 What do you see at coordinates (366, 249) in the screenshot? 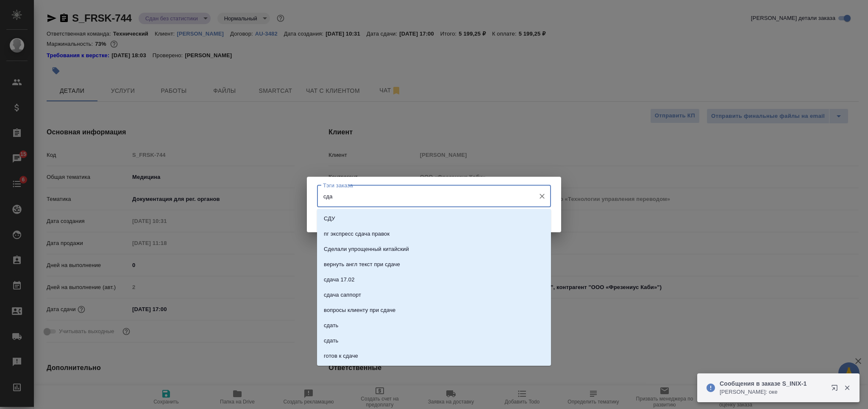
I see `p: Сделали упрощенный китайский` at bounding box center [366, 249].